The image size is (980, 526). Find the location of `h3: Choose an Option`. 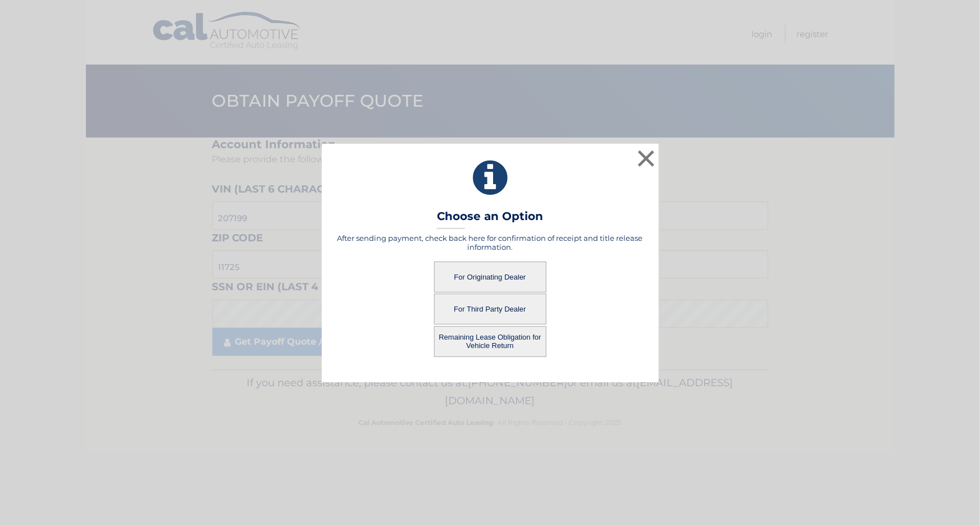

h3: Choose an Option is located at coordinates (490, 219).